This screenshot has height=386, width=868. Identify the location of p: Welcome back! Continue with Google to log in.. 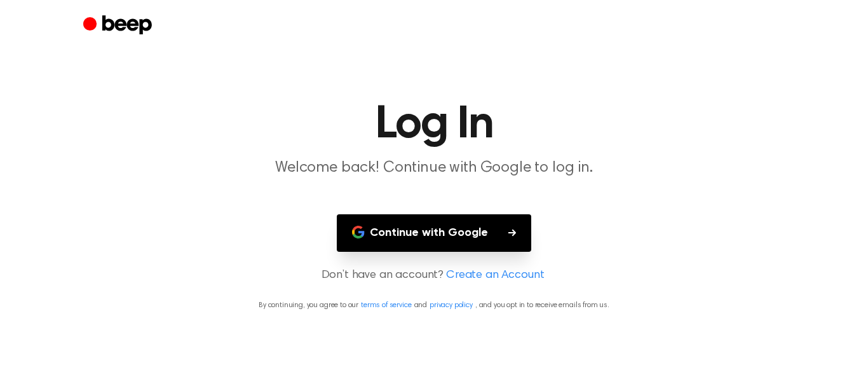
(434, 168).